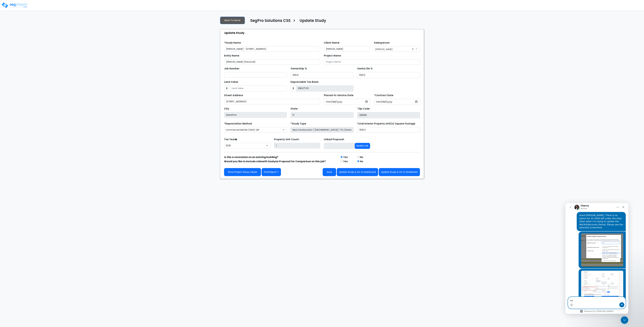 This screenshot has height=327, width=644. What do you see at coordinates (231, 82) in the screenshot?
I see `label: Land Value` at bounding box center [231, 82].